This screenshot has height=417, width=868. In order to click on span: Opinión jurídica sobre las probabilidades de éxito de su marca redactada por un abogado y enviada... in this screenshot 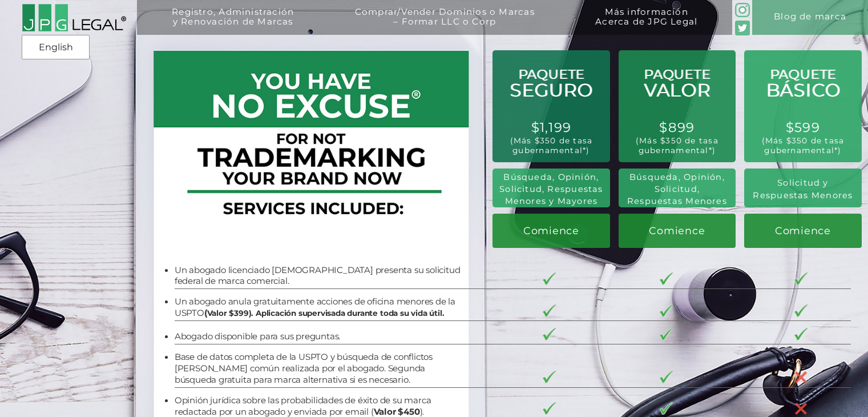, I will do `click(303, 405)`.